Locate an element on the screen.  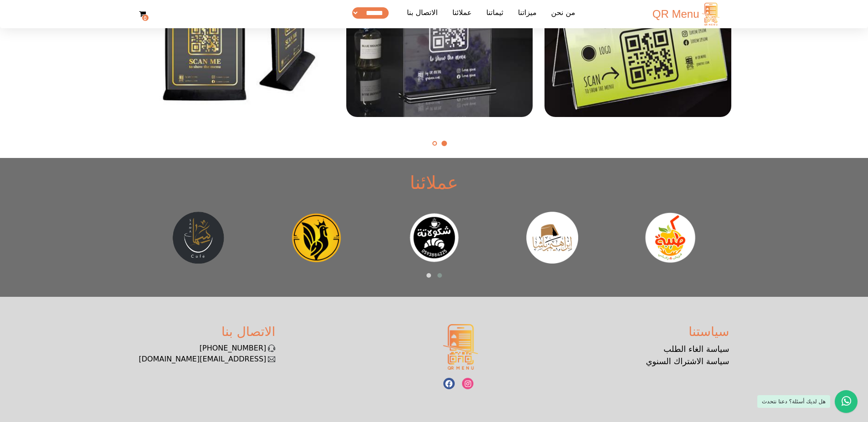
a: سياسة الاشتراك السنوي is located at coordinates (687, 361).